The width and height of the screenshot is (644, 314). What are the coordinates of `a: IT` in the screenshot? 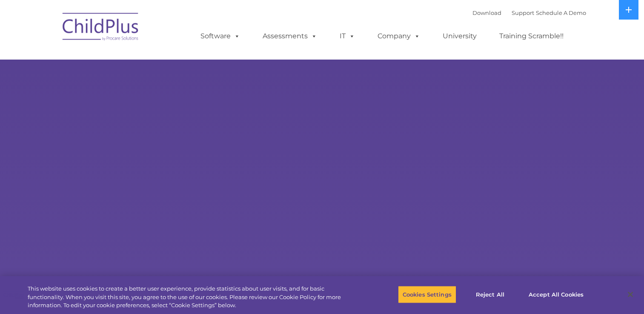 It's located at (347, 36).